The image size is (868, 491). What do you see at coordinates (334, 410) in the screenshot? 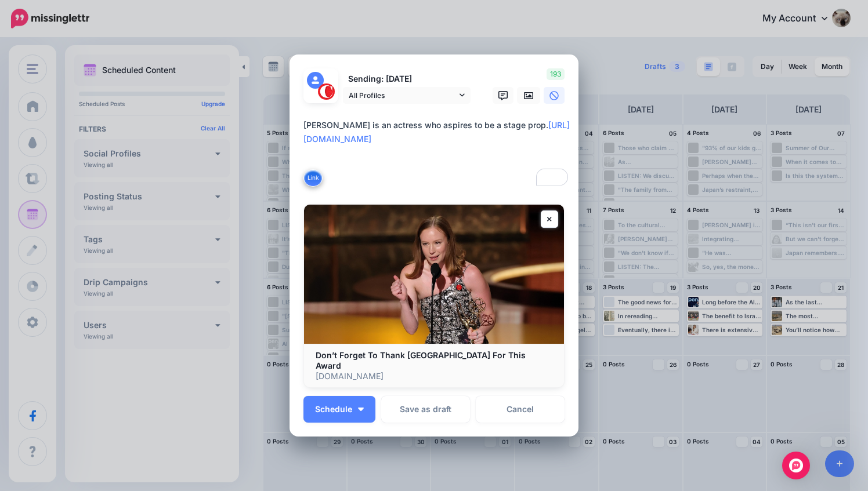
I see `span: Schedule` at bounding box center [334, 410].